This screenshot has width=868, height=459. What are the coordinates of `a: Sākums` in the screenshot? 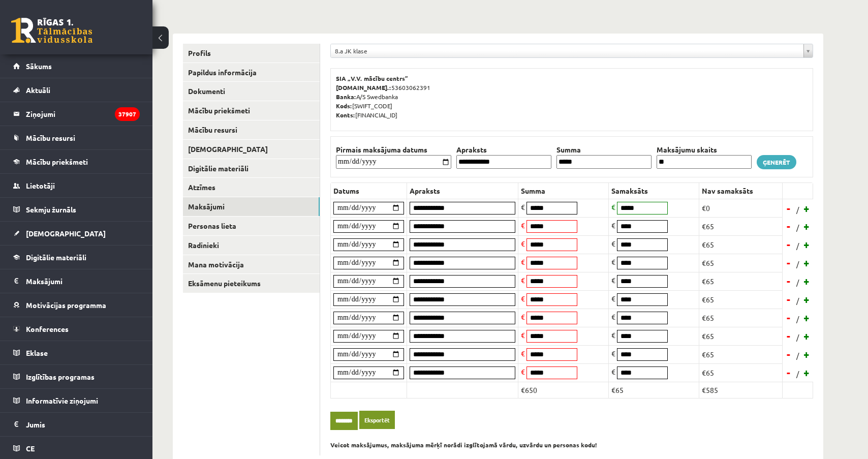 It's located at (76, 66).